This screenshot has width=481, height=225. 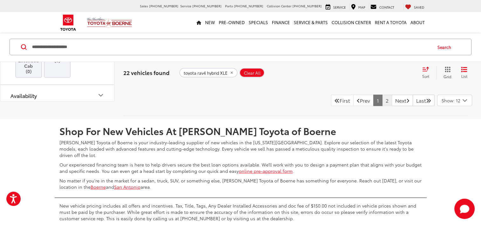 I want to click on a: LastLast Page, so click(x=424, y=101).